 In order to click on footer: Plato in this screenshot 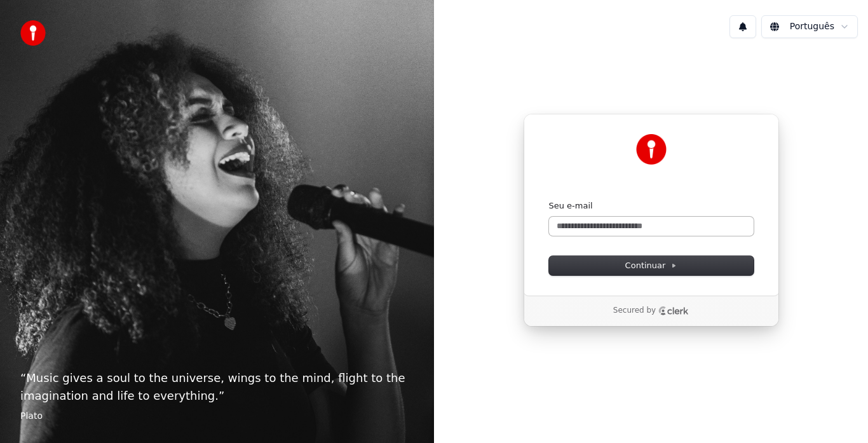, I will do `click(217, 416)`.